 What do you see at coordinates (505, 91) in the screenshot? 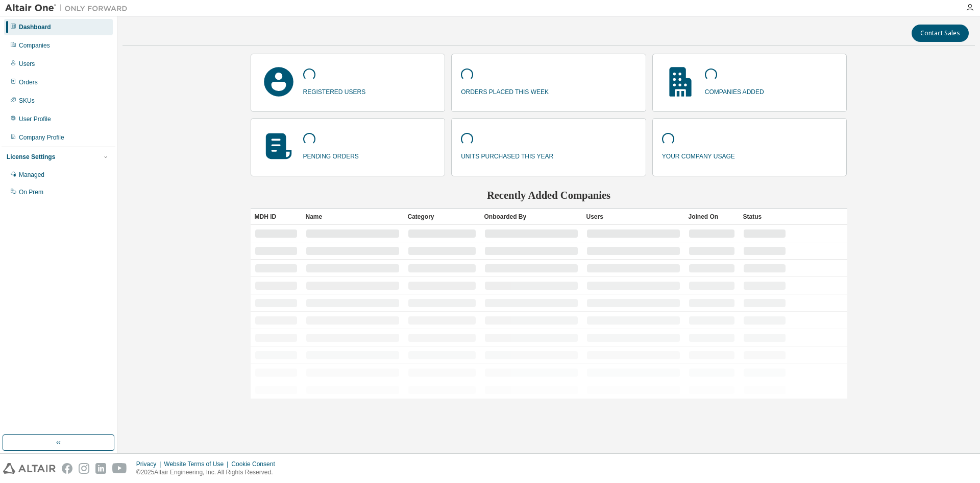
I see `p: orders placed this week` at bounding box center [505, 91].